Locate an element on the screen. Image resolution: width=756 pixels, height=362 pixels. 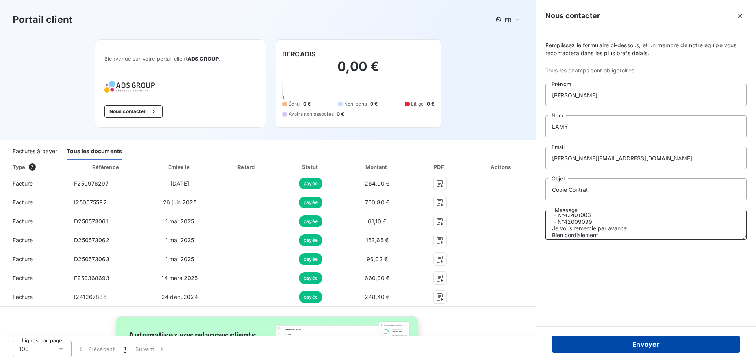
h3: Portail client is located at coordinates (42, 20).